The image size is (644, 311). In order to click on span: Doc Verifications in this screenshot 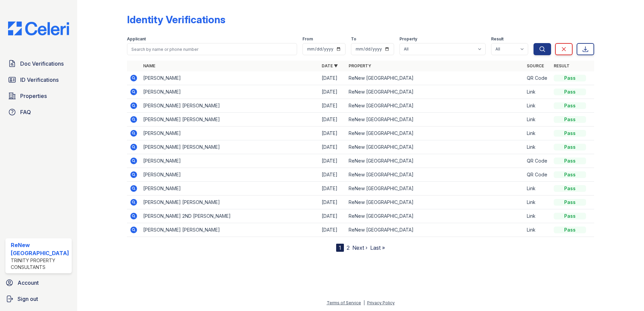, I will do `click(42, 64)`.